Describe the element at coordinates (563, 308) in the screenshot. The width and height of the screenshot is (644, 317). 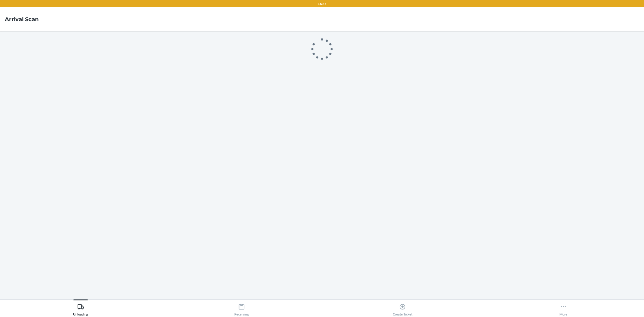
I see `button: More` at that location.